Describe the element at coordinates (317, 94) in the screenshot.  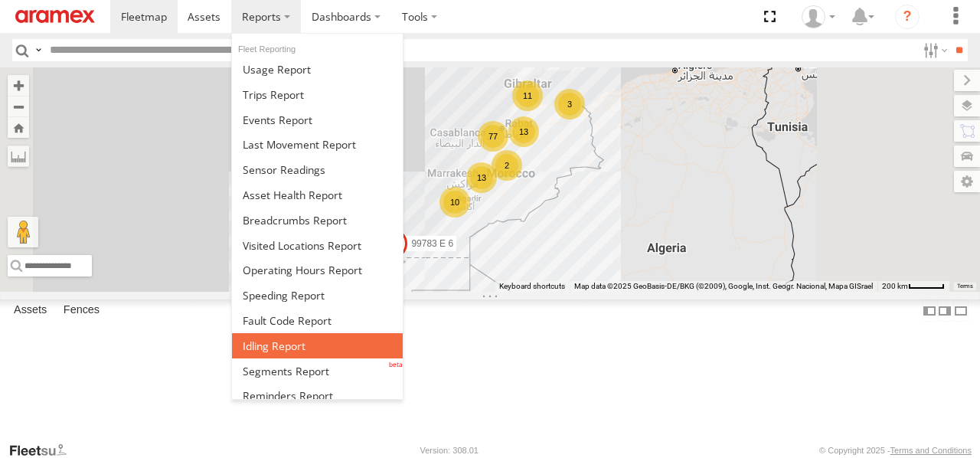
I see `a: Trips Report` at that location.